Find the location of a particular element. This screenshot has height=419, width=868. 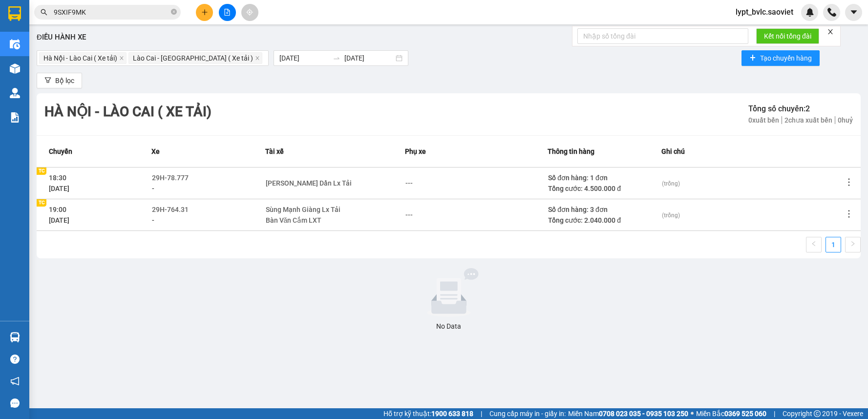

span: Bộ lọc is located at coordinates (65, 80).